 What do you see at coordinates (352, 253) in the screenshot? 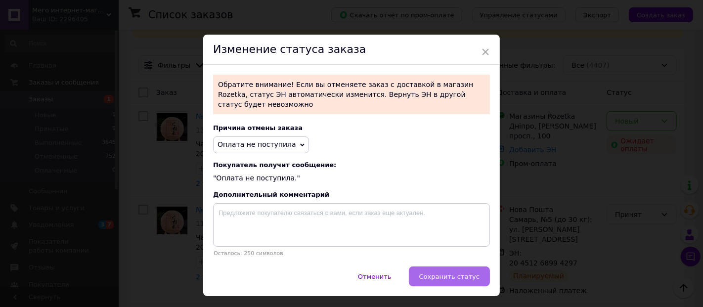
I see `p: Осталось: 250 символов` at bounding box center [352, 253].